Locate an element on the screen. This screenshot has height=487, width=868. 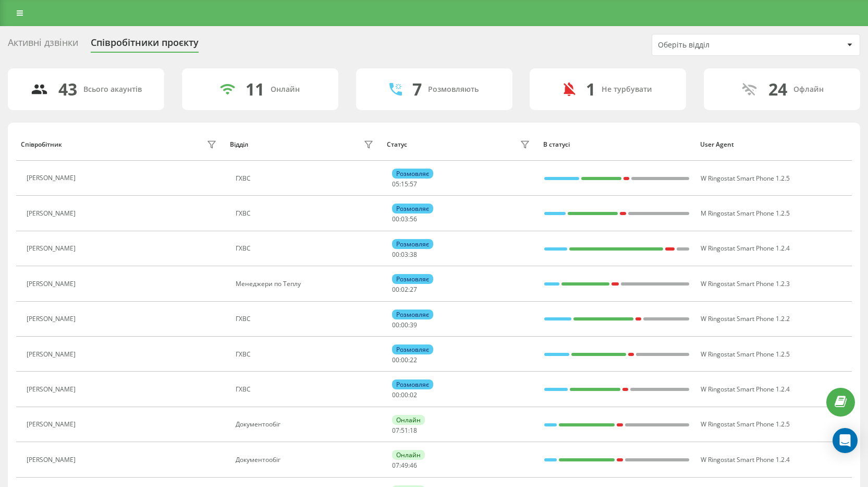
span: 05 is located at coordinates (396, 184).